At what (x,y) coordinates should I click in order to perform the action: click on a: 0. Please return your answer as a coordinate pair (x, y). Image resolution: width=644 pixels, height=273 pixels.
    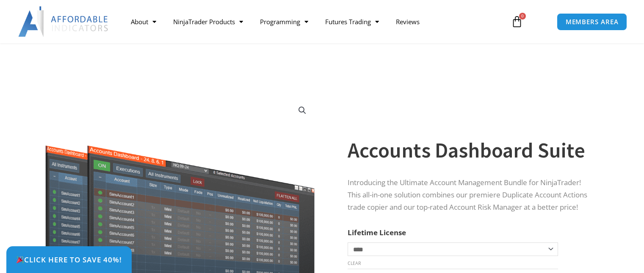
    Looking at the image, I should click on (516, 22).